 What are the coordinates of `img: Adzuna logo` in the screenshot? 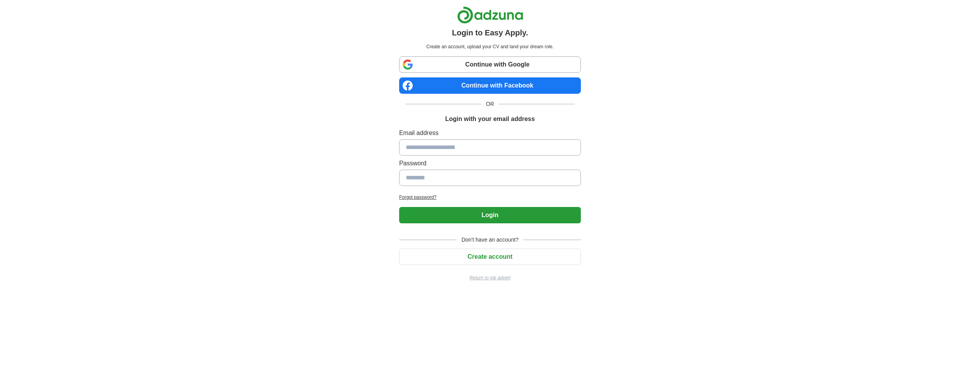 It's located at (490, 15).